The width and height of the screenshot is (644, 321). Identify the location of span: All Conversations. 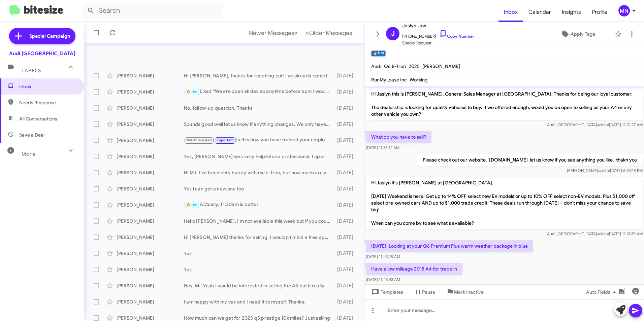
(38, 119).